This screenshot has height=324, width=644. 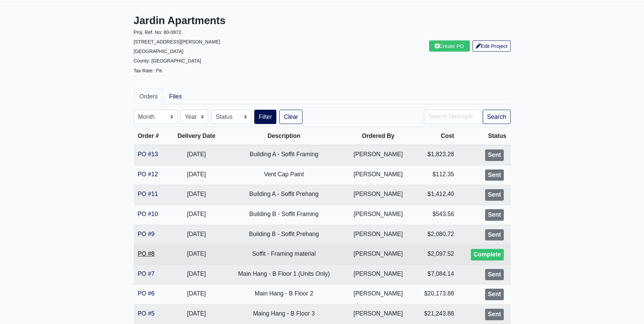 I want to click on td: $2,097.52, so click(x=435, y=255).